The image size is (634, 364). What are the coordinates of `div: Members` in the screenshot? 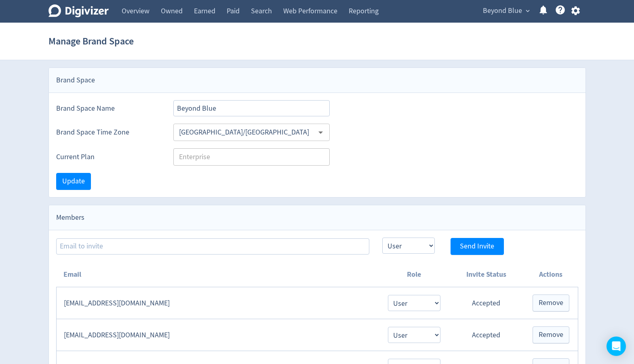 It's located at (317, 218).